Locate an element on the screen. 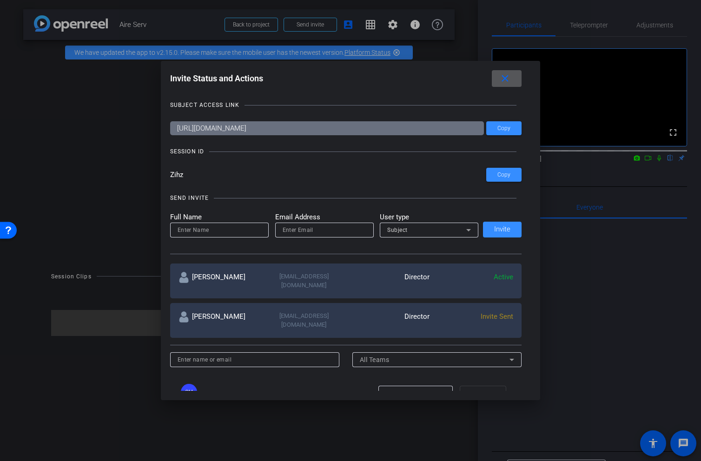  span: Active is located at coordinates (503, 277).